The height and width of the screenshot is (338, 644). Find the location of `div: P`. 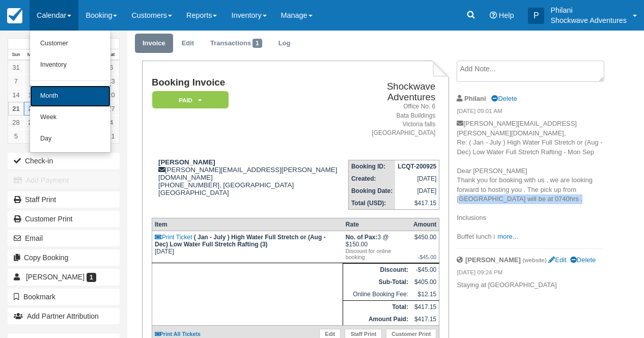

div: P is located at coordinates (536, 16).